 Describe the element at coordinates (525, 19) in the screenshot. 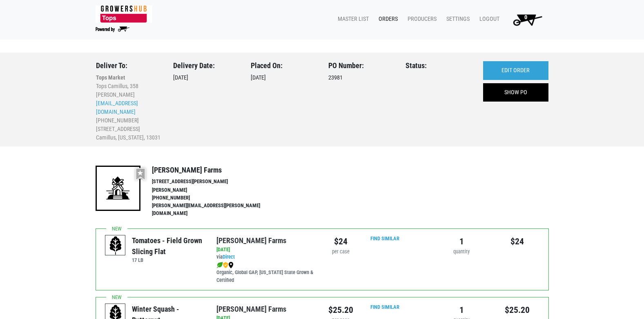

I see `a: 0` at that location.